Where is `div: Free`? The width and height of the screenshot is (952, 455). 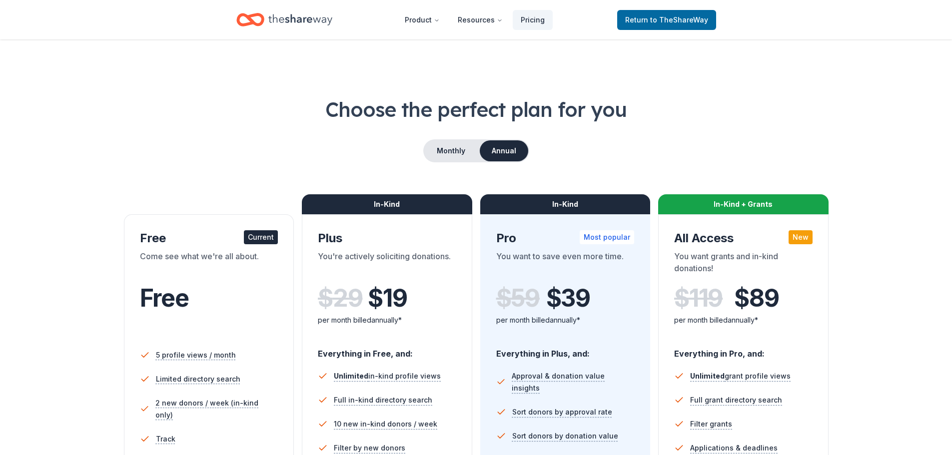
div: Free is located at coordinates (209, 238).